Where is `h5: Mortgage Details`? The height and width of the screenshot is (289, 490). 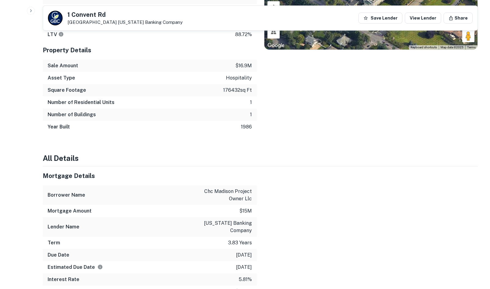 h5: Mortgage Details is located at coordinates (150, 176).